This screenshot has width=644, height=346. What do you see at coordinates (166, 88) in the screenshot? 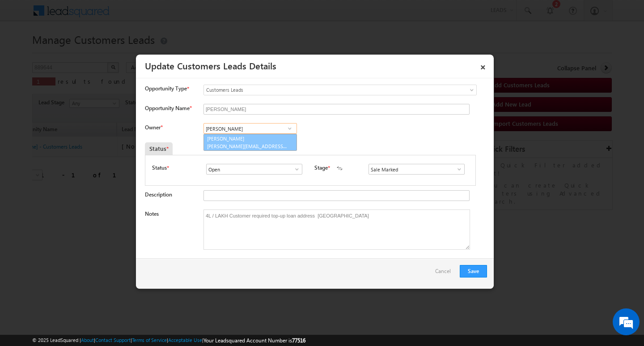
I see `span: Opportunity Type` at bounding box center [166, 88].